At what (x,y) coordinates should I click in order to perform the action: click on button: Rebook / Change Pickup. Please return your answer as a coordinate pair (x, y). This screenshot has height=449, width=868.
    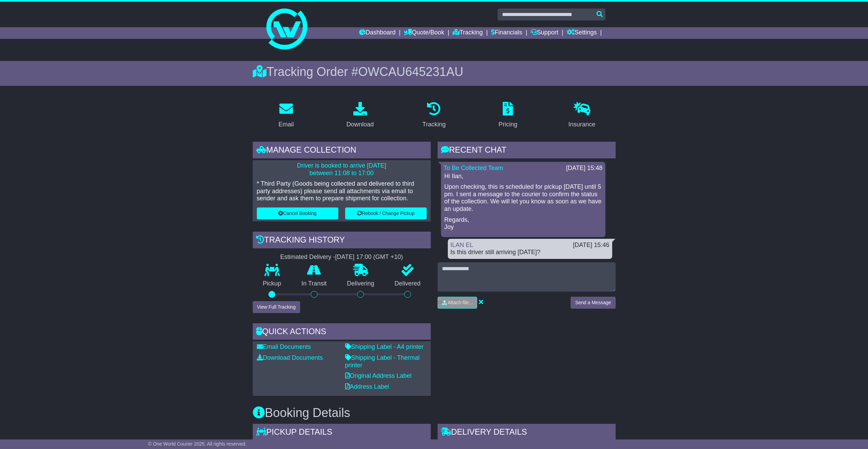
    Looking at the image, I should click on (386, 213).